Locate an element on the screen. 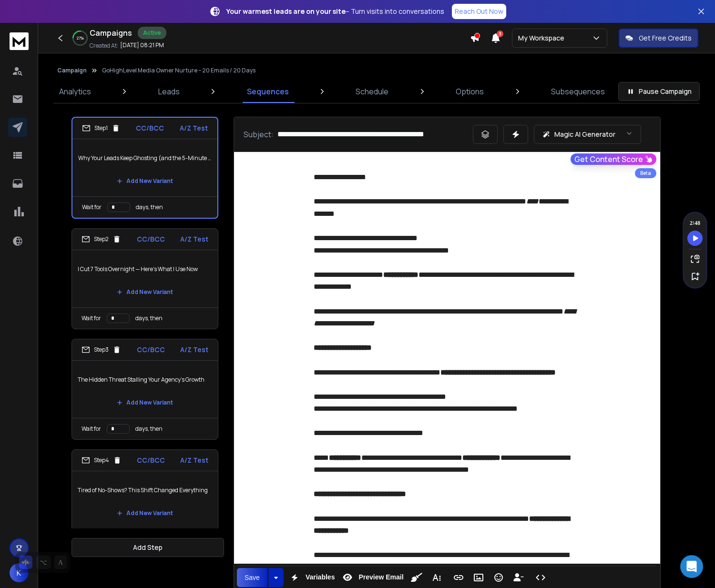  p: I Cut 7 Tools Overnight — Here’s What I Use Now is located at coordinates (145, 269).